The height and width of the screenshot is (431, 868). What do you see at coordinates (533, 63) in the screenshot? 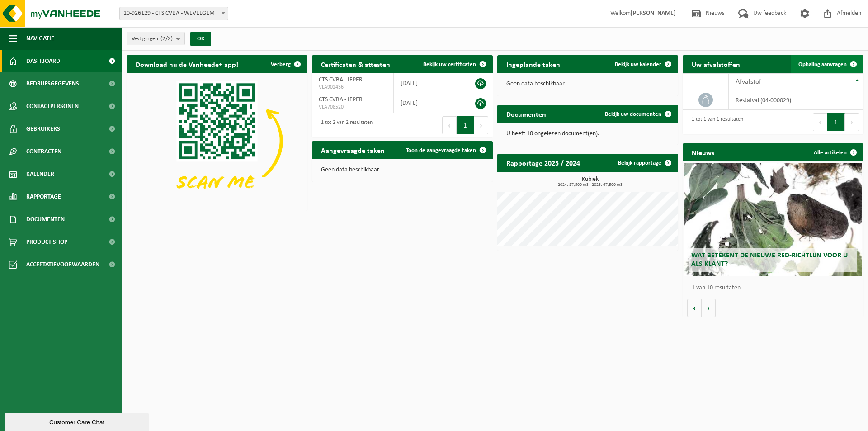
I see `h2: Ingeplande taken` at bounding box center [533, 63].